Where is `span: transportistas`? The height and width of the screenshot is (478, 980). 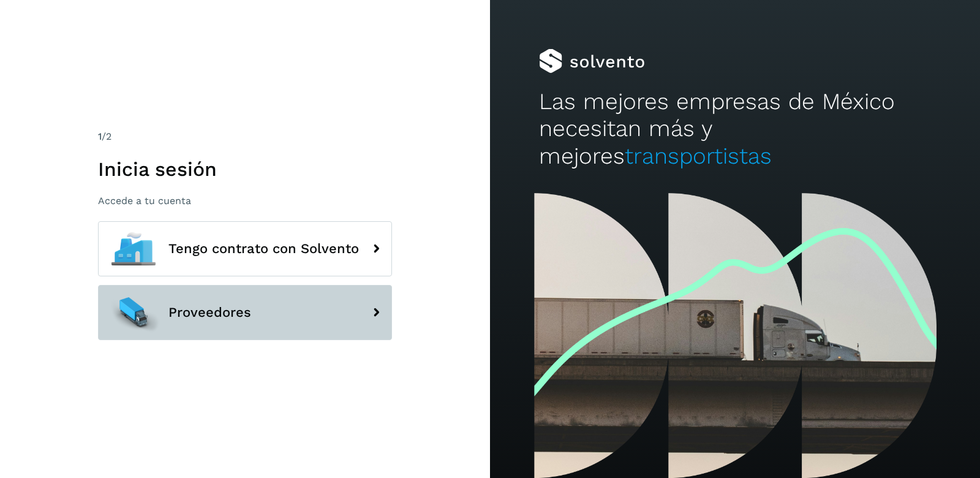 span: transportistas is located at coordinates (699, 156).